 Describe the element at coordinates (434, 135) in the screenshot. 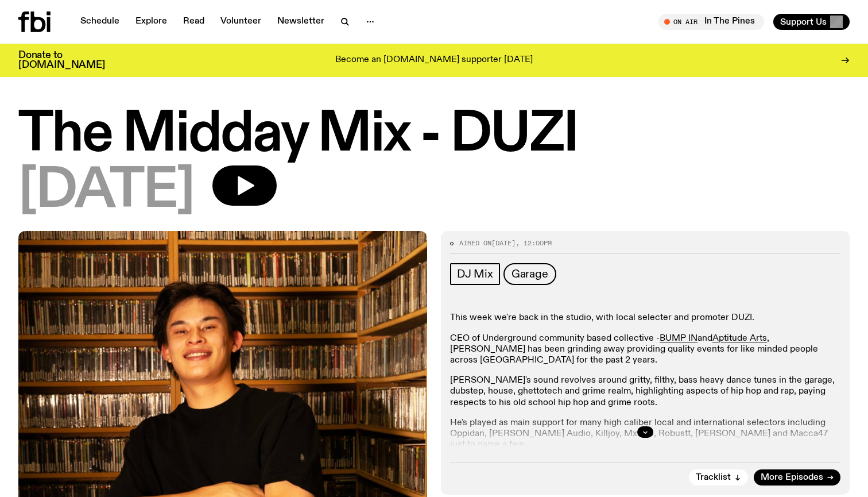

I see `h1: The Midday Mix - DUZI` at that location.